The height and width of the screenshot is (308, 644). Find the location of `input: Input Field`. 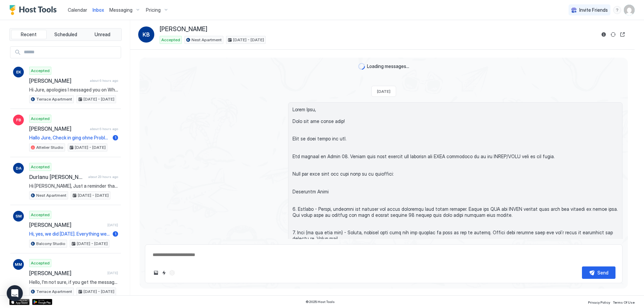

input: Input Field is located at coordinates (71, 52).